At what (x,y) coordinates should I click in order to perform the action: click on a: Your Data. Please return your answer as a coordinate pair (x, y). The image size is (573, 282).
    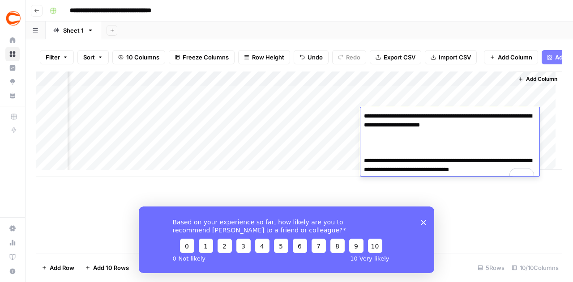
    Looking at the image, I should click on (13, 96).